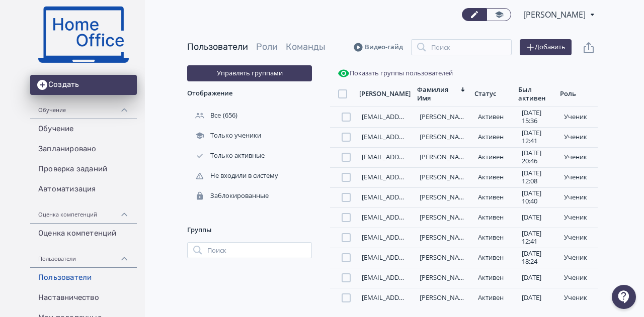  What do you see at coordinates (250, 230) in the screenshot?
I see `div: Группы` at bounding box center [250, 230].